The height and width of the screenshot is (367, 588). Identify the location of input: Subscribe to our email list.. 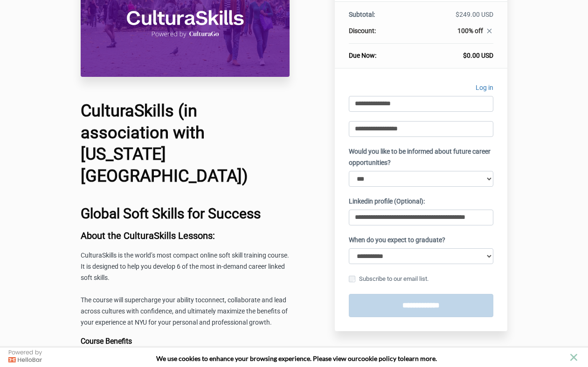
(352, 279).